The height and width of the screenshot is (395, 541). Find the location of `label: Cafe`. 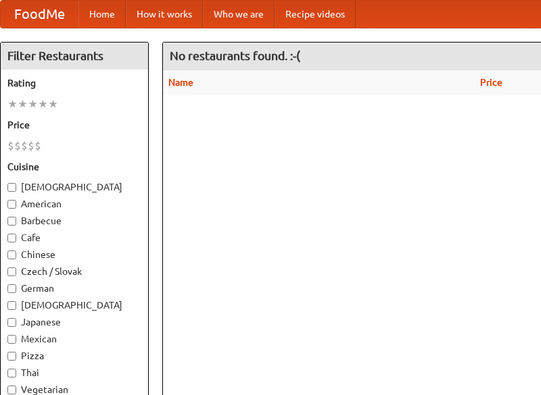

label: Cafe is located at coordinates (74, 238).